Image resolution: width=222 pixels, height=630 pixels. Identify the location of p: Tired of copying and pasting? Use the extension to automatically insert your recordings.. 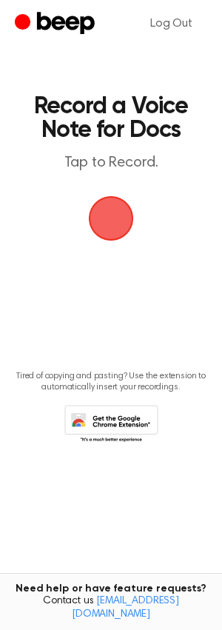
(111, 382).